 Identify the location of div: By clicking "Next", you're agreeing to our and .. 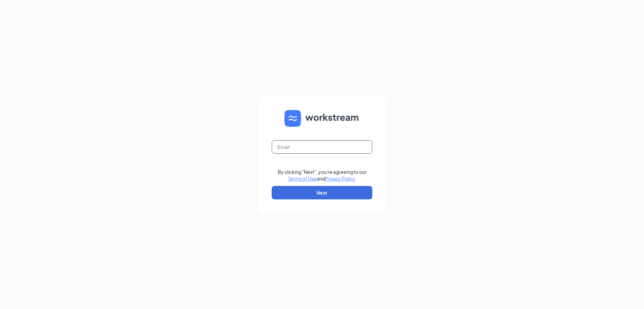
(322, 175).